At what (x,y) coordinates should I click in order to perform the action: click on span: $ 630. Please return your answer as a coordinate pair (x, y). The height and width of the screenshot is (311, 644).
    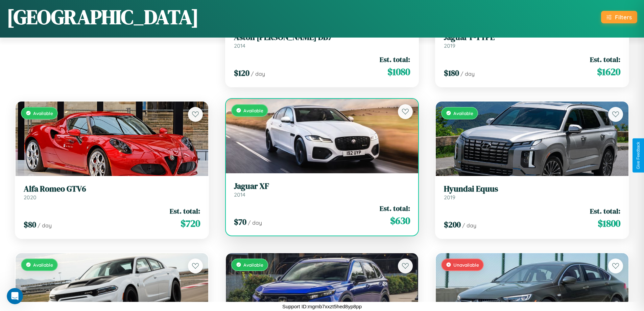
    Looking at the image, I should click on (400, 221).